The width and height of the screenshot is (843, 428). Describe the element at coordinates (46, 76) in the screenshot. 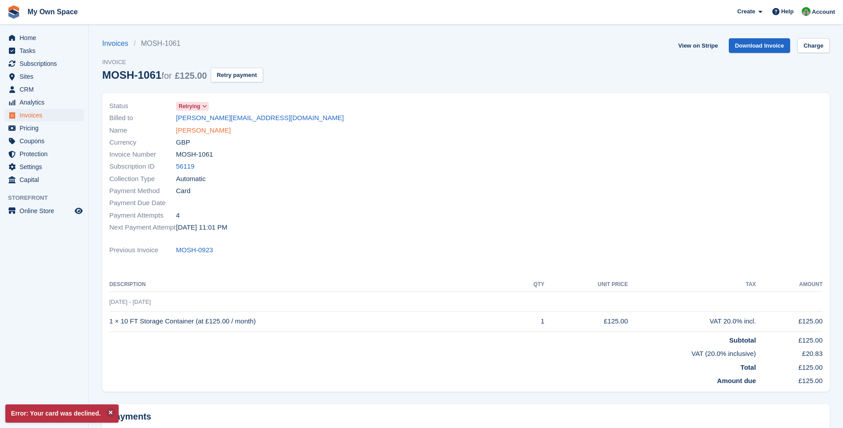

I see `span: Sites` at that location.